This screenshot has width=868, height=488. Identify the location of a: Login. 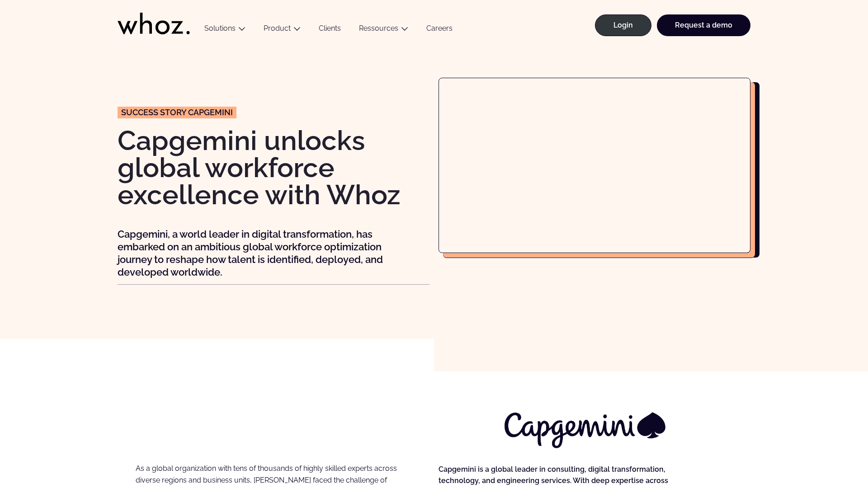
(623, 25).